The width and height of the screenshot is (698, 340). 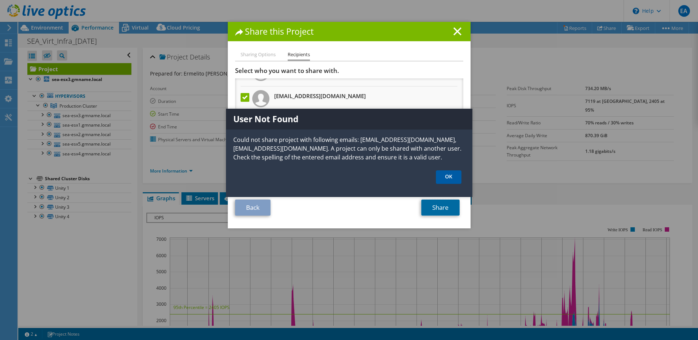 What do you see at coordinates (261, 99) in the screenshot?
I see `img: user.png` at bounding box center [261, 99].